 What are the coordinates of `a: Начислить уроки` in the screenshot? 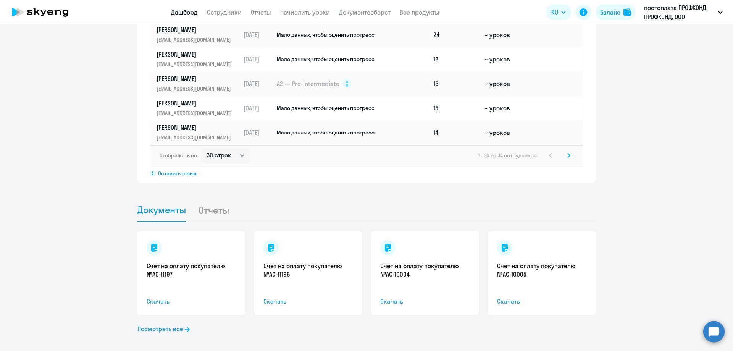 It's located at (305, 12).